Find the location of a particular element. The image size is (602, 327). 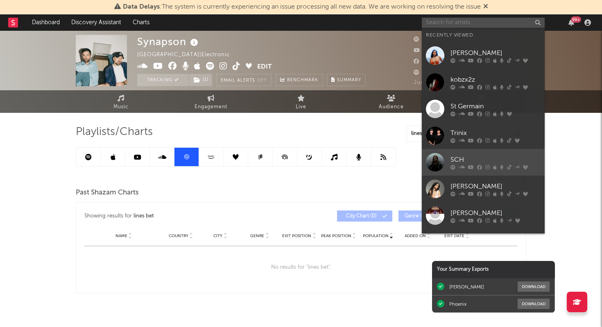

span: 165,315 is located at coordinates (429, 39).